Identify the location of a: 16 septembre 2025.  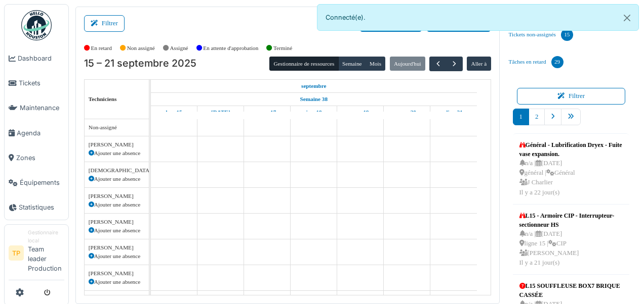
(221, 112).